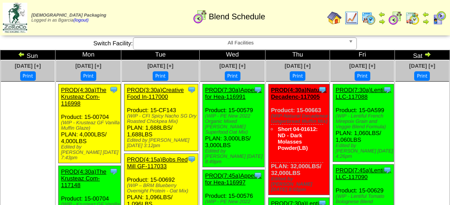 The width and height of the screenshot is (450, 205). What do you see at coordinates (90, 125) in the screenshot?
I see `div: (WIP - Krusteaz GF Vanilla Muffin Glaze)` at bounding box center [90, 125].